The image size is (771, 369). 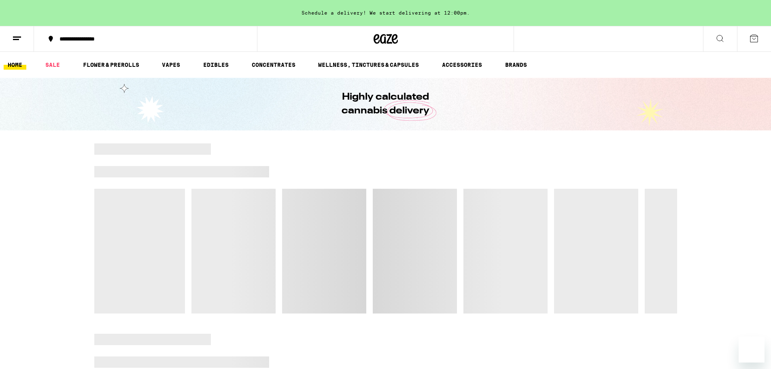 I want to click on a: BRANDS, so click(x=516, y=65).